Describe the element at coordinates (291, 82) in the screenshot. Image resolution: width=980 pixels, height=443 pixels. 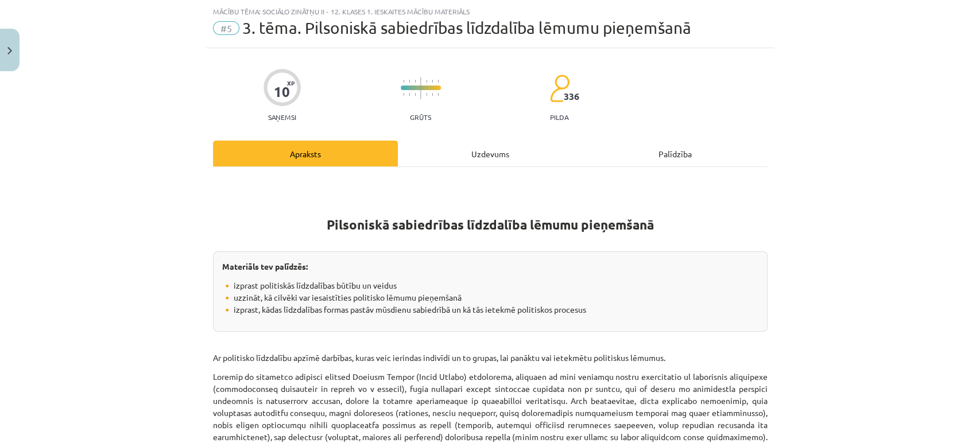
I see `span: XP` at that location.